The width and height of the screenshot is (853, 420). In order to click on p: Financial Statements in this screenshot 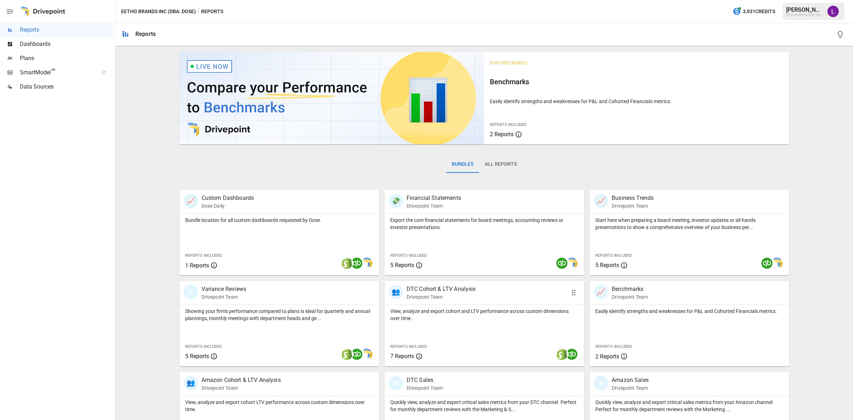, I will do `click(434, 198)`.